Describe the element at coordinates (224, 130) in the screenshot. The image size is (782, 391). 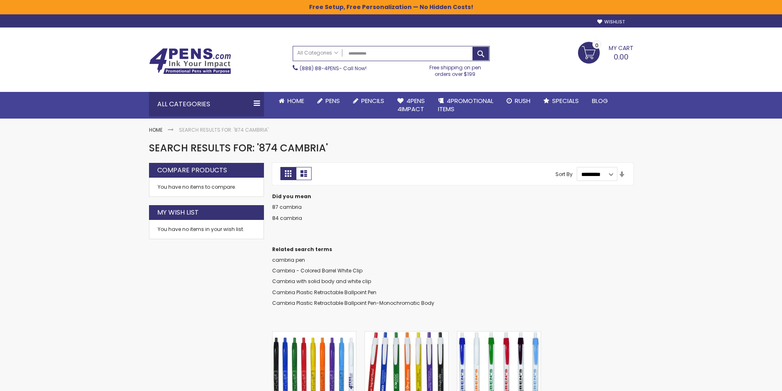
I see `strong: Search results for: '874 Cambria'` at that location.